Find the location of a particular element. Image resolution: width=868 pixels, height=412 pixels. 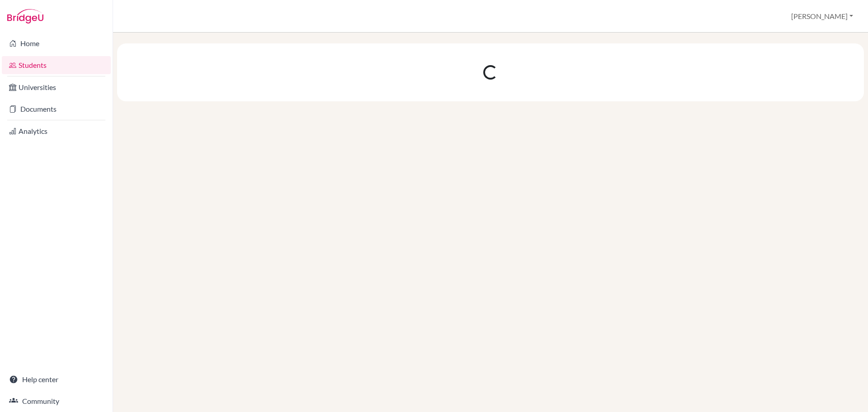

a: Students is located at coordinates (56, 65).